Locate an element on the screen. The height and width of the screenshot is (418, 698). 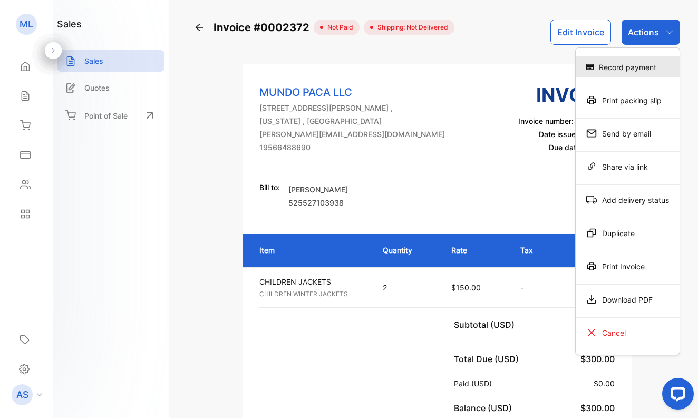
div: Duplicate is located at coordinates (628, 233).